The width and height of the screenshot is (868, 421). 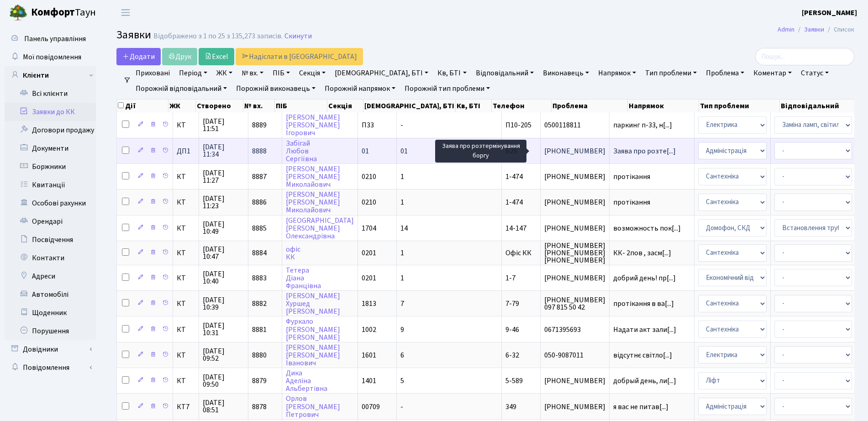 I want to click on a: Порожній відповідальний, so click(x=181, y=89).